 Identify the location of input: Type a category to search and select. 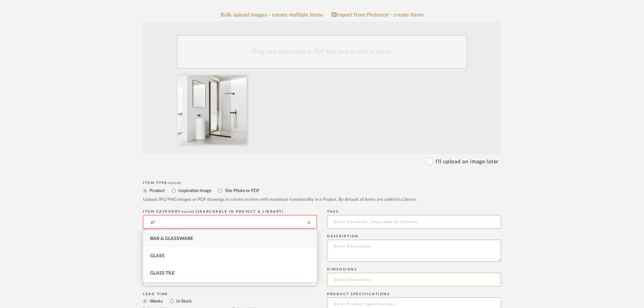
(230, 222).